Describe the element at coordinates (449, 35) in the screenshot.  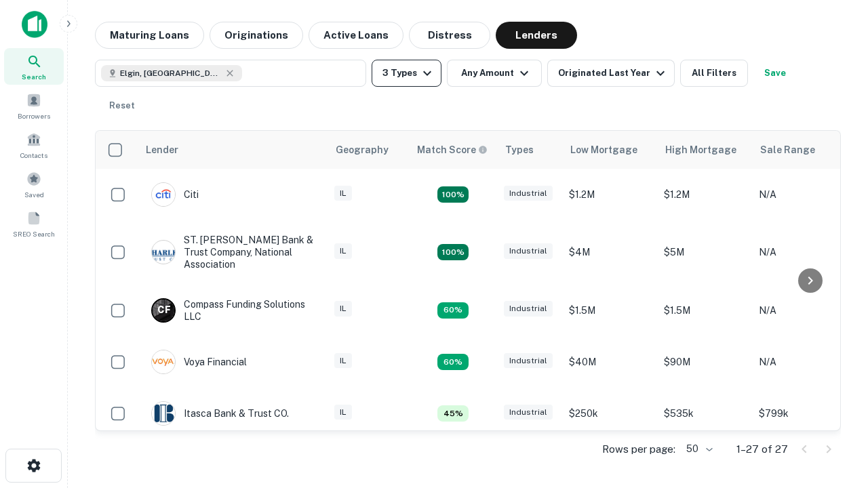
I see `button: Distress` at that location.